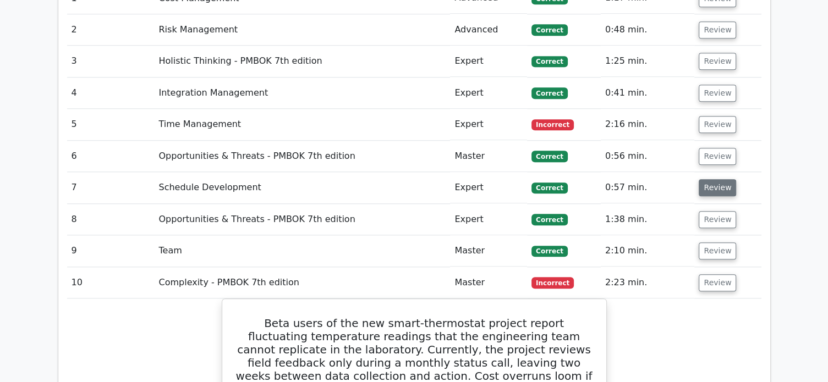  Describe the element at coordinates (302, 124) in the screenshot. I see `td: Time Management` at that location.